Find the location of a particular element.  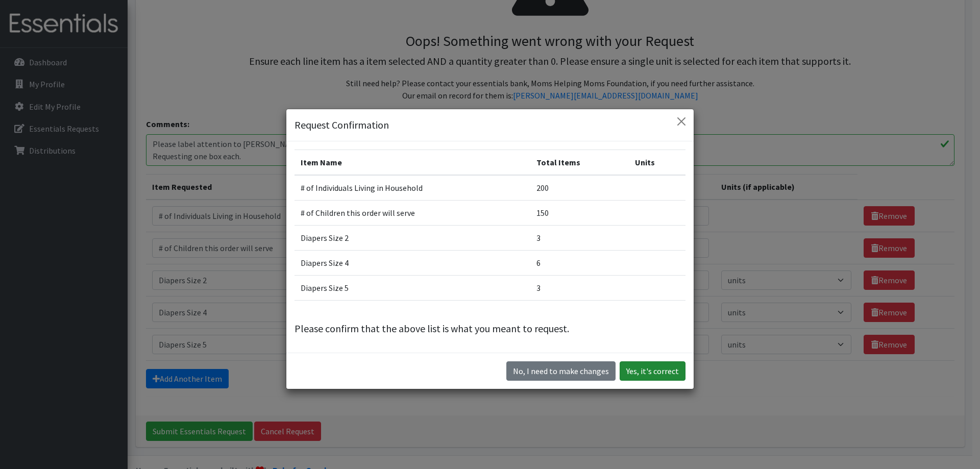

td: Diapers Size 2 is located at coordinates (413, 237).